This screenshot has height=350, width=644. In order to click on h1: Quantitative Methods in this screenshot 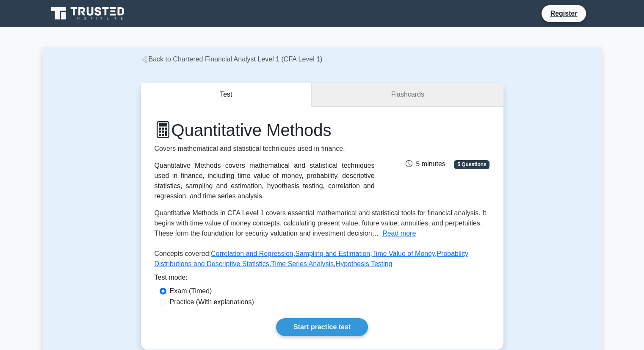, I will do `click(264, 130)`.